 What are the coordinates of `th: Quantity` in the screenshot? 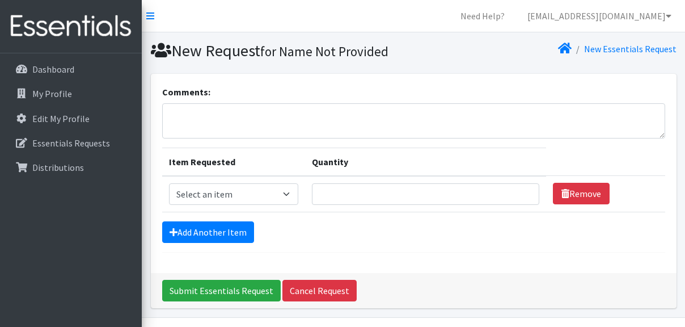 It's located at (425, 162).